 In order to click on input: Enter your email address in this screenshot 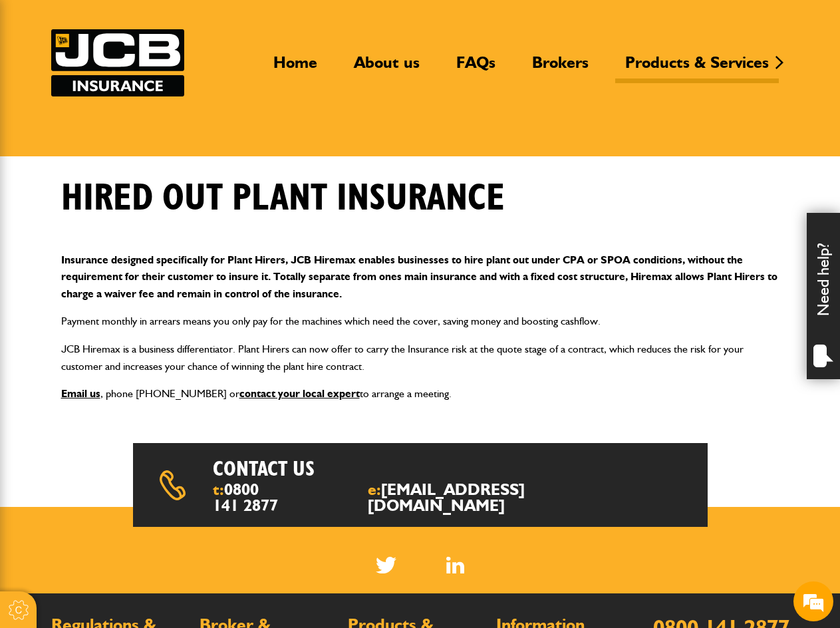, I will do `click(130, 177)`.